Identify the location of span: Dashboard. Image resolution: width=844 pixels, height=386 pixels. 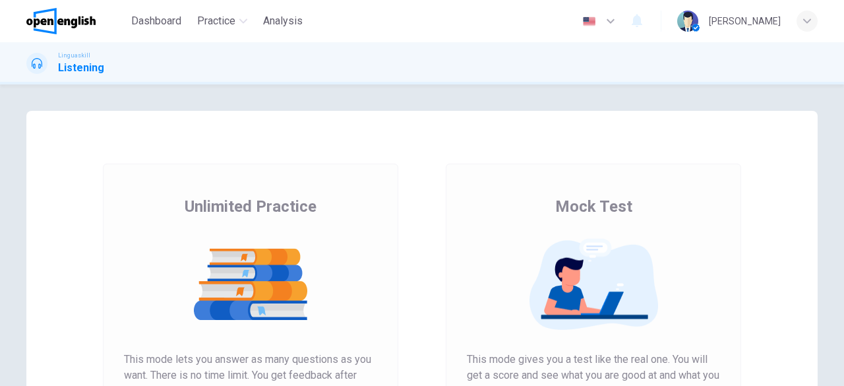
(156, 21).